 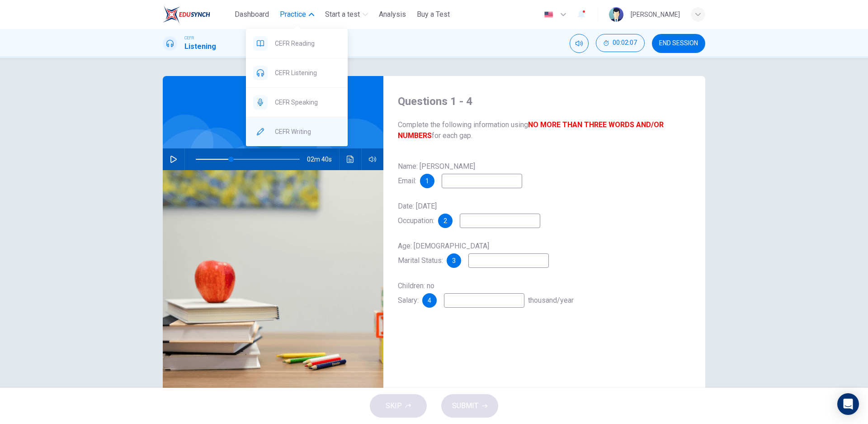 What do you see at coordinates (620, 44) in the screenshot?
I see `div: Hide` at bounding box center [620, 44].